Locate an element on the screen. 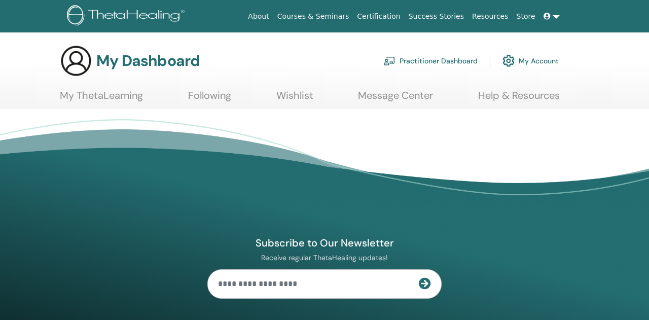  a: Success Stories is located at coordinates (436, 16).